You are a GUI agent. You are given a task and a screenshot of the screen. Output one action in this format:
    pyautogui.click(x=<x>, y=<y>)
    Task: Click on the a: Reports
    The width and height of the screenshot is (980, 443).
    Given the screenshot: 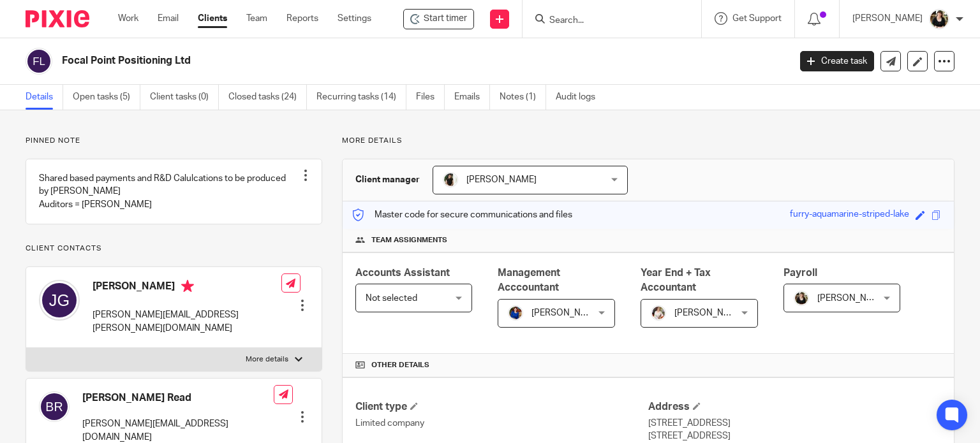 What is the action you would take?
    pyautogui.click(x=302, y=18)
    